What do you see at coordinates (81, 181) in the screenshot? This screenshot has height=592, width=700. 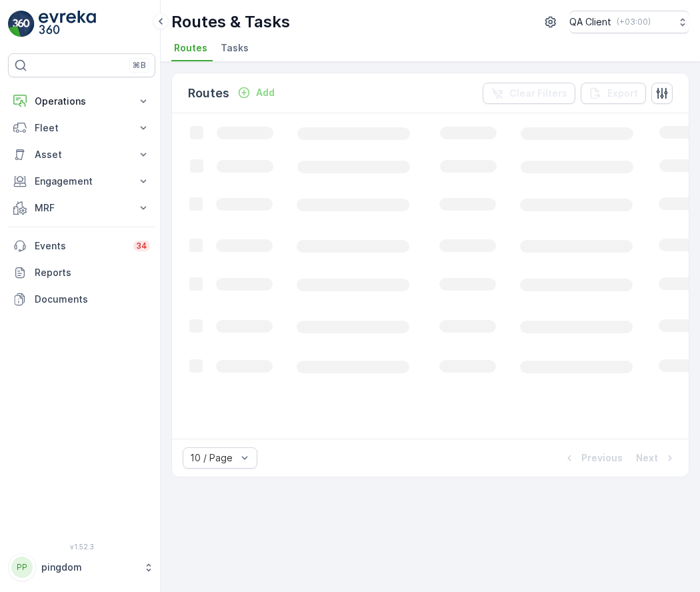 I see `button: Engagement` at bounding box center [81, 181].